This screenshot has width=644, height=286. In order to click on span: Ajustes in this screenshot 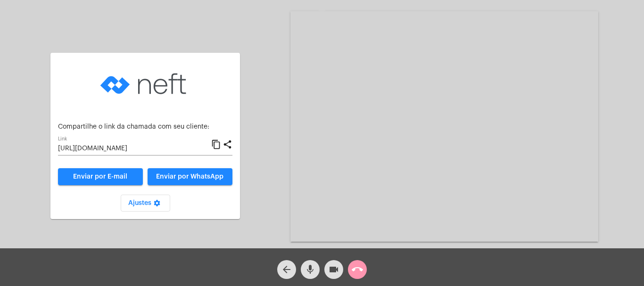, I will do `click(145, 203)`.